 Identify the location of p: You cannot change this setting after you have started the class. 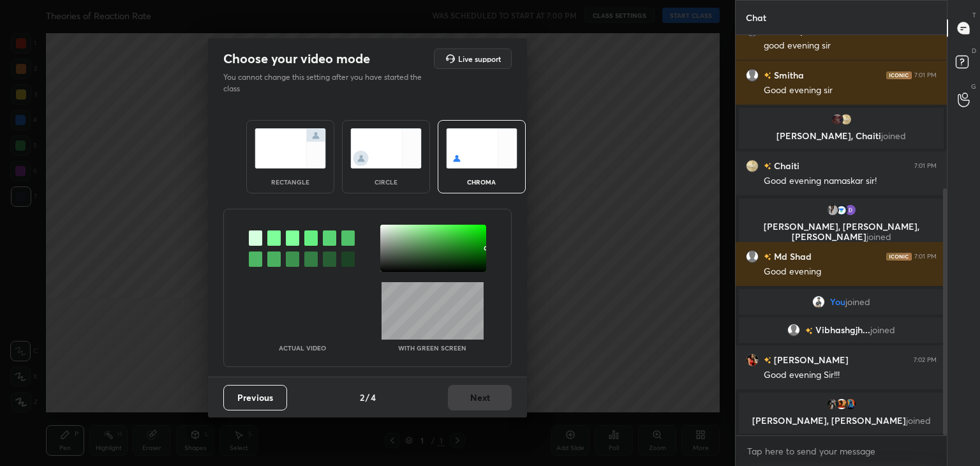
(327, 83).